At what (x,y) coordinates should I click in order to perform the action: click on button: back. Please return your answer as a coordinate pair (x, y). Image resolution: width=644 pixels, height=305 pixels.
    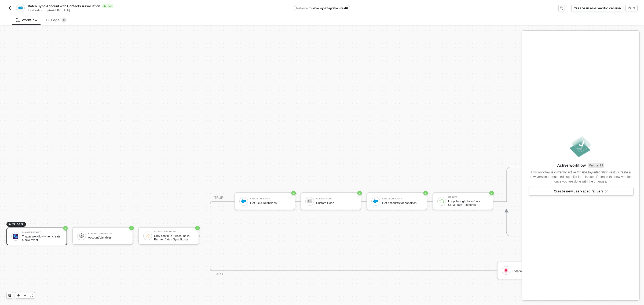
    Looking at the image, I should click on (10, 8).